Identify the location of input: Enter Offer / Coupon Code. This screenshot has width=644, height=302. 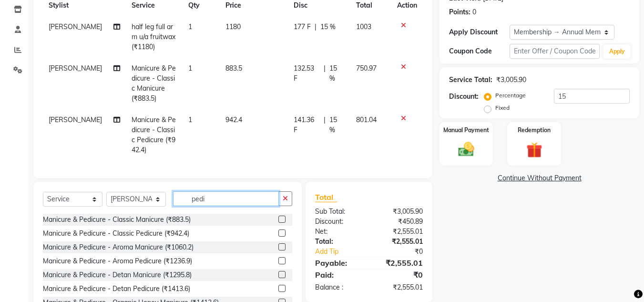
(554, 51).